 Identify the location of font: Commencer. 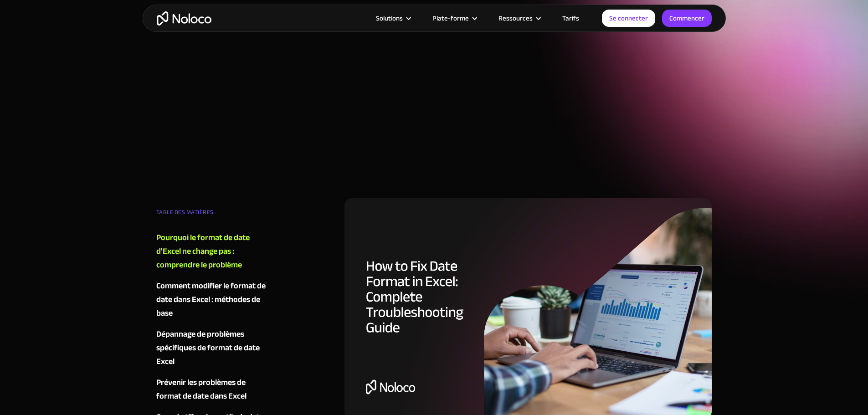
(687, 18).